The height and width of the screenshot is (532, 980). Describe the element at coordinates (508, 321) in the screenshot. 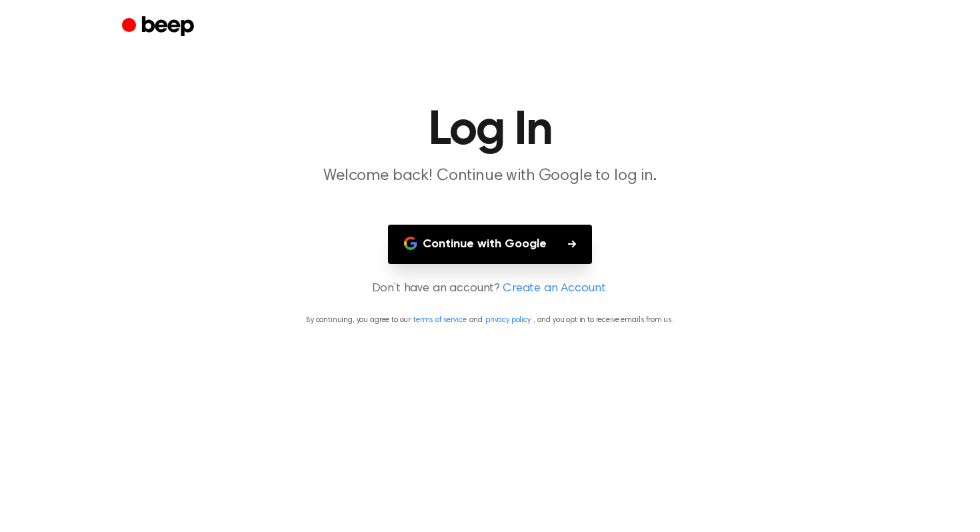

I see `a: privacy policy` at that location.